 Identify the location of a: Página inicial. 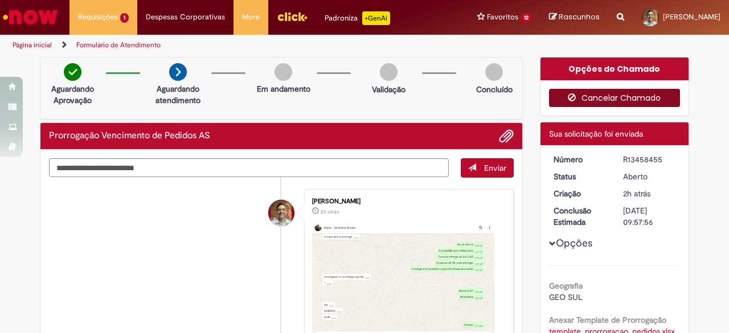
(32, 45).